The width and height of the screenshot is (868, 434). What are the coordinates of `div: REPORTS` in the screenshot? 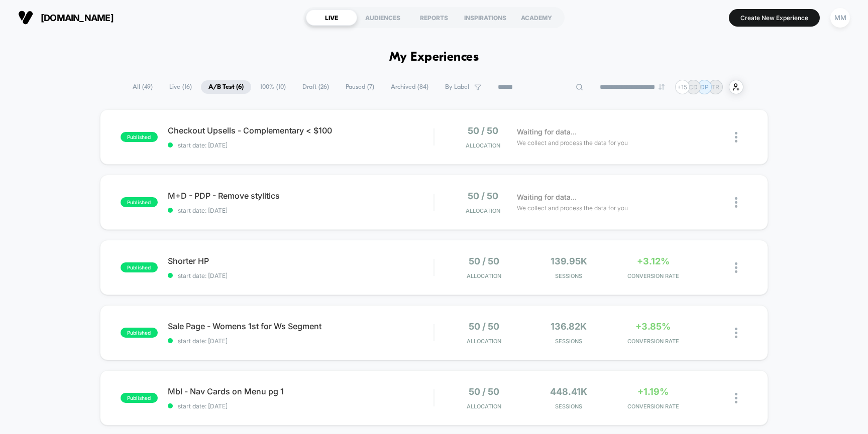 It's located at (434, 17).